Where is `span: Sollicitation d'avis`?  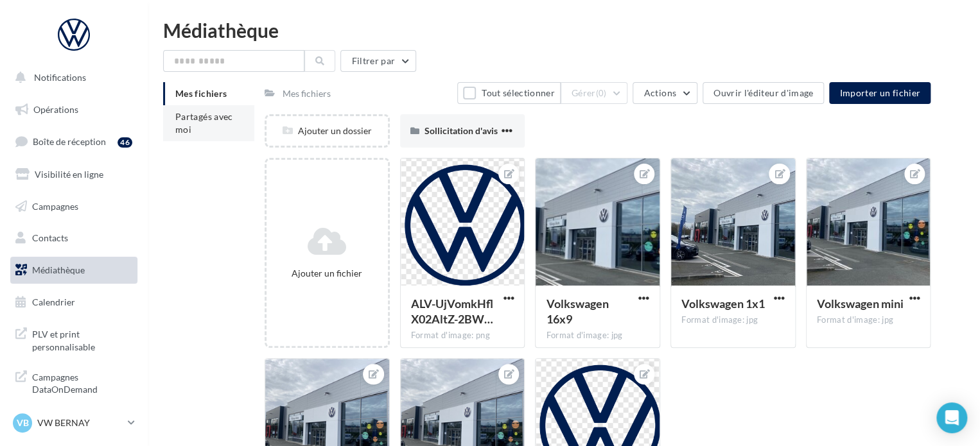
span: Sollicitation d'avis is located at coordinates (461, 130).